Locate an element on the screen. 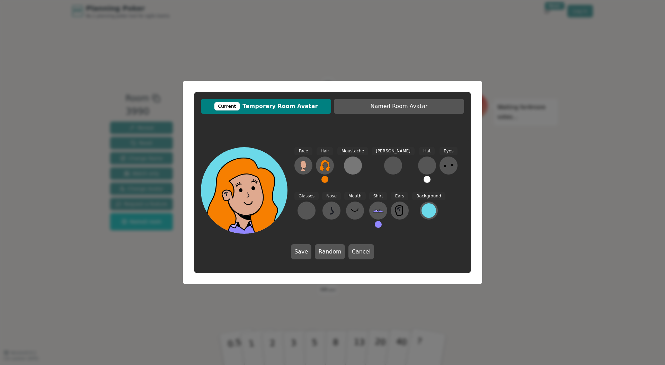 This screenshot has height=365, width=665. span: Glasses is located at coordinates (307, 196).